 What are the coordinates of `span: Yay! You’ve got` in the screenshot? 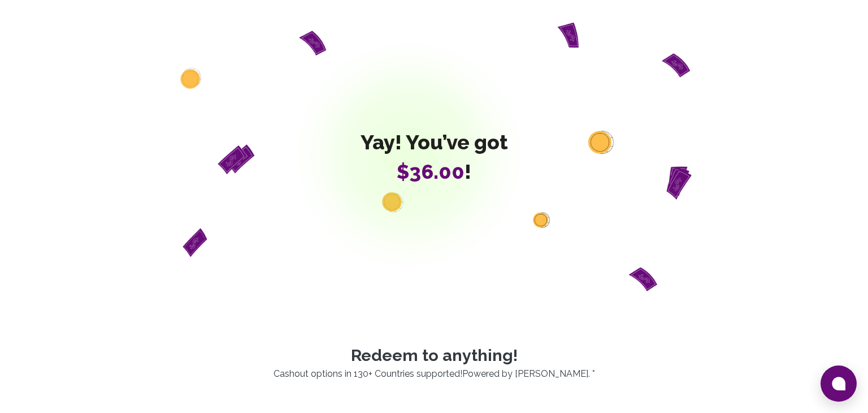 It's located at (434, 142).